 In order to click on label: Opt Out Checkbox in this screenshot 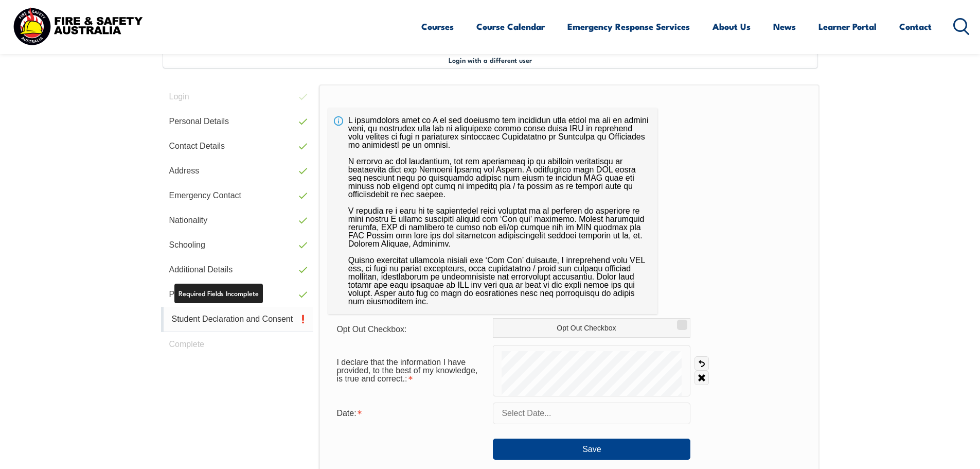, I will do `click(591, 328)`.